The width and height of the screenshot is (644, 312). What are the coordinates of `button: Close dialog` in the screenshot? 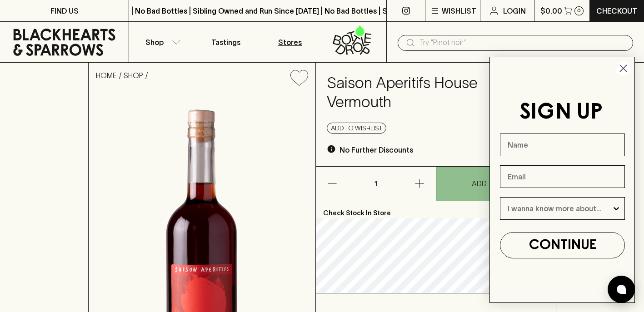 It's located at (623, 68).